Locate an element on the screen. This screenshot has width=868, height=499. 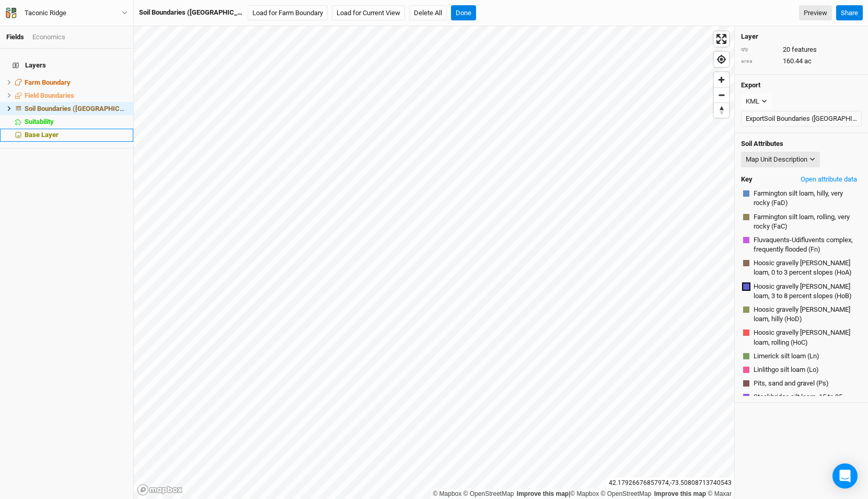
span: Farmington silt loam, rolling, very rocky (FaC) is located at coordinates (807, 222).